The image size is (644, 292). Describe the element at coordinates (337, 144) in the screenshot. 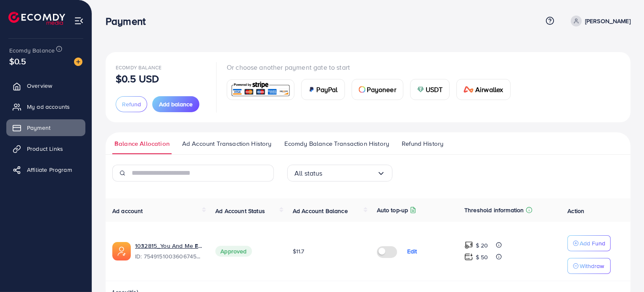

I see `span: Ecomdy Balance Transaction History` at that location.